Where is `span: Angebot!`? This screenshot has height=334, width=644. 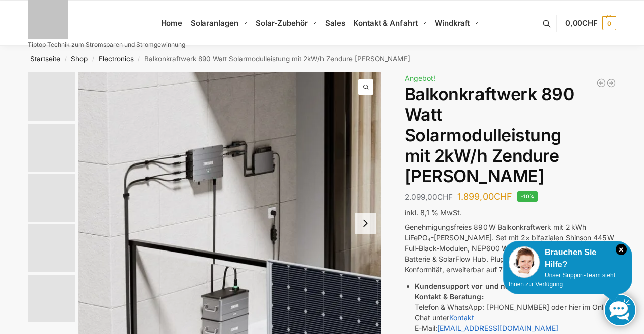
span: Angebot! is located at coordinates (420, 78).